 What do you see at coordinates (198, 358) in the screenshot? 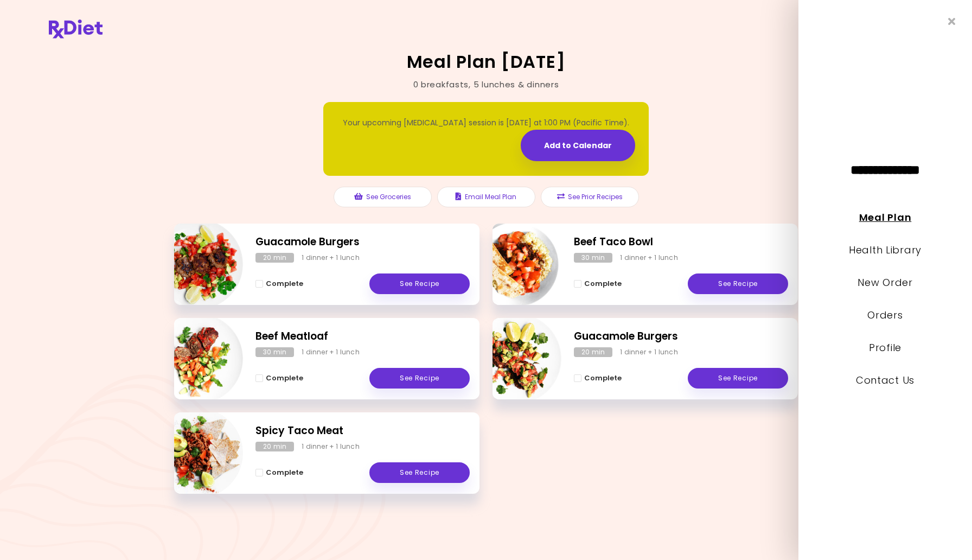
I see `img: Info - Beef Meatloaf` at bounding box center [198, 358].